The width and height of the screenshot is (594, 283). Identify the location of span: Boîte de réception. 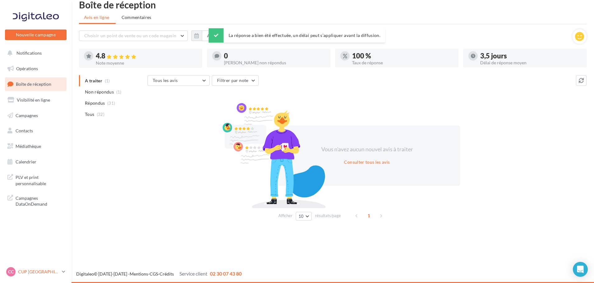
(34, 84).